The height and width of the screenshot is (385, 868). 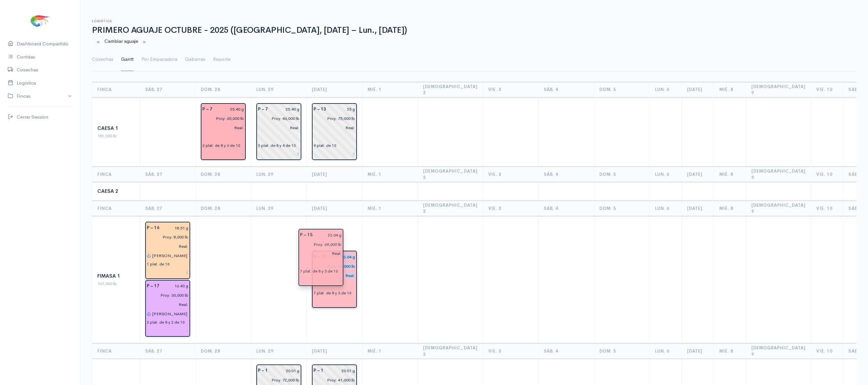 I want to click on a: Gantt, so click(x=127, y=59).